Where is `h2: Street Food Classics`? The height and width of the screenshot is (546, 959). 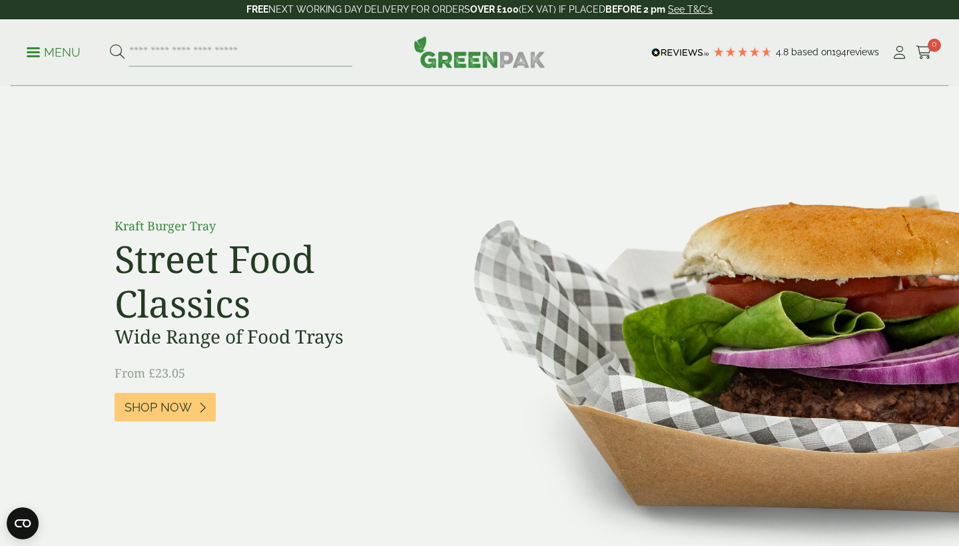 h2: Street Food Classics is located at coordinates (264, 281).